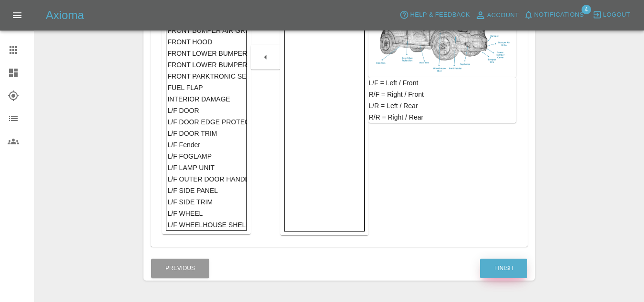 The image size is (644, 302). What do you see at coordinates (559, 15) in the screenshot?
I see `span: Notifications` at bounding box center [559, 15].